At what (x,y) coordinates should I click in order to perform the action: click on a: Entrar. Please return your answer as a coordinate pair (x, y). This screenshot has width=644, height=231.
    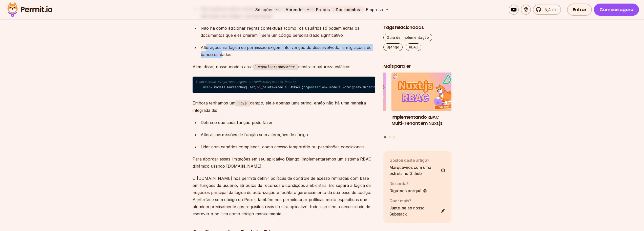
    Looking at the image, I should click on (580, 10).